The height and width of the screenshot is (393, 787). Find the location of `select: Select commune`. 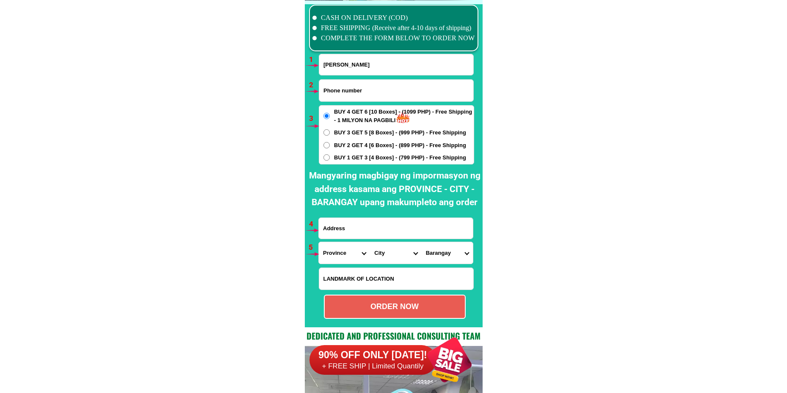

select: Select commune is located at coordinates (447, 252).